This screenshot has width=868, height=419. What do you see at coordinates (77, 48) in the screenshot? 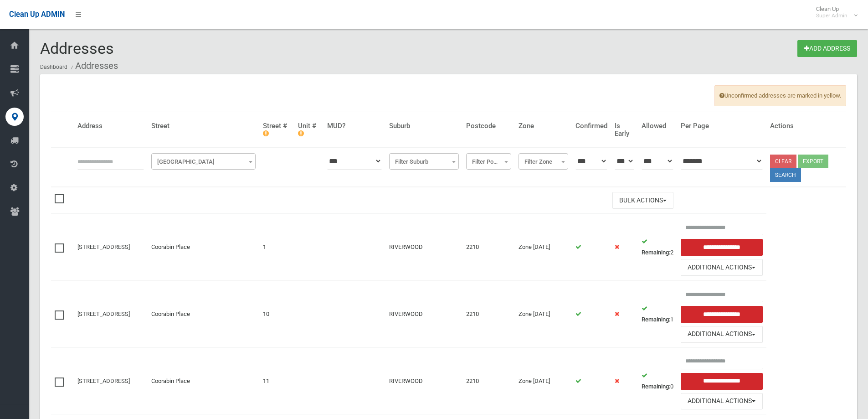
I see `span: Addresses` at bounding box center [77, 48].